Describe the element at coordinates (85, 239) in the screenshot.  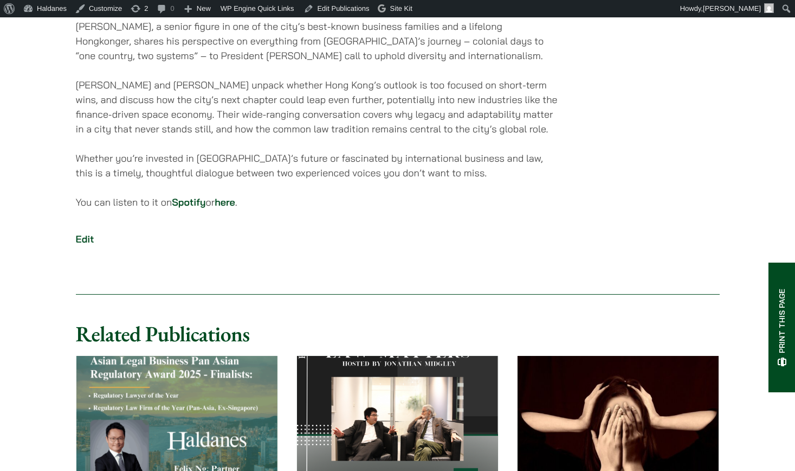
I see `a: Edit` at that location.